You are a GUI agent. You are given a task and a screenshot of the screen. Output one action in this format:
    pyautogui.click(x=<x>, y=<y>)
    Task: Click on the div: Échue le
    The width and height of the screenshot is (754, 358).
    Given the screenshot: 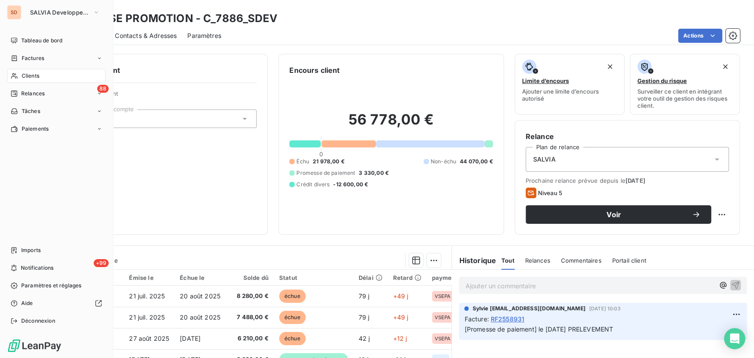 What is the action you would take?
    pyautogui.click(x=200, y=278)
    